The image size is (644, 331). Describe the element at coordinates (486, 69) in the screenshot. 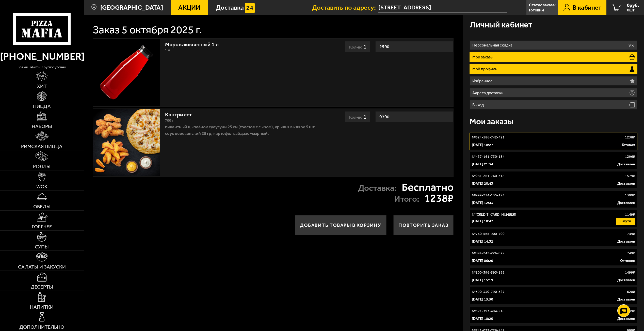

I see `p: Мой профиль` at that location.